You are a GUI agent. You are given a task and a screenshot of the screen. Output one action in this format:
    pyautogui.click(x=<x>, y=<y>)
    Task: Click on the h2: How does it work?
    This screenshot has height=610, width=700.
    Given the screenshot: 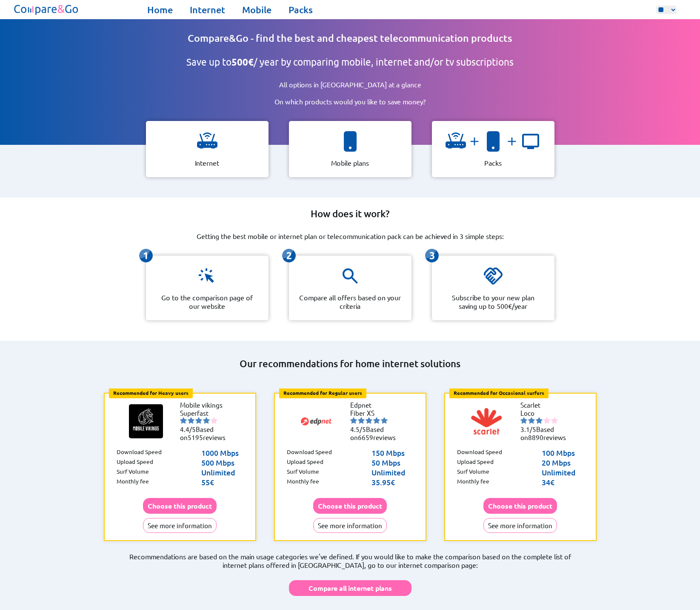 What is the action you would take?
    pyautogui.click(x=350, y=214)
    